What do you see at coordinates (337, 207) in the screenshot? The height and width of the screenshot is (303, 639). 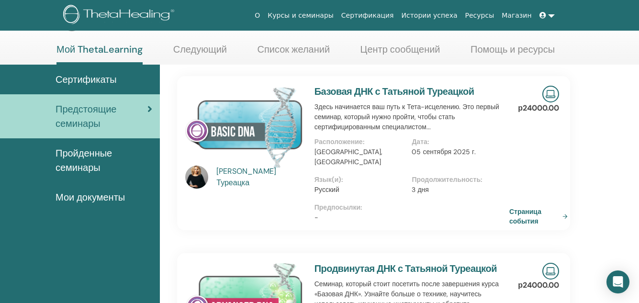 I see `font: Предпосылки` at bounding box center [337, 207].